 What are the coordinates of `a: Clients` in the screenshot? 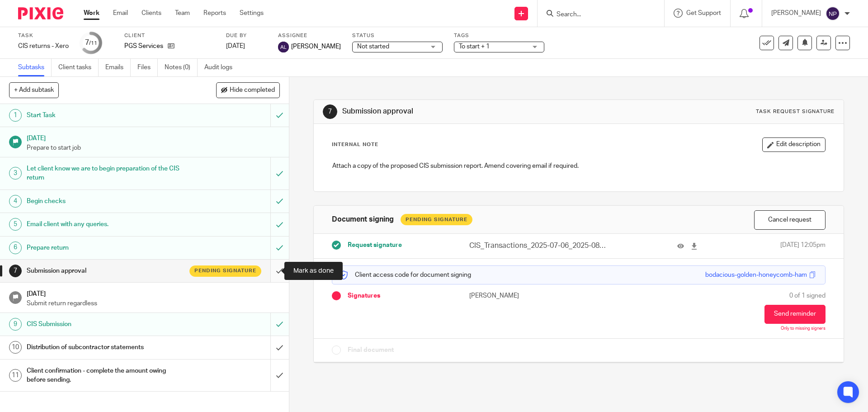 It's located at (152, 13).